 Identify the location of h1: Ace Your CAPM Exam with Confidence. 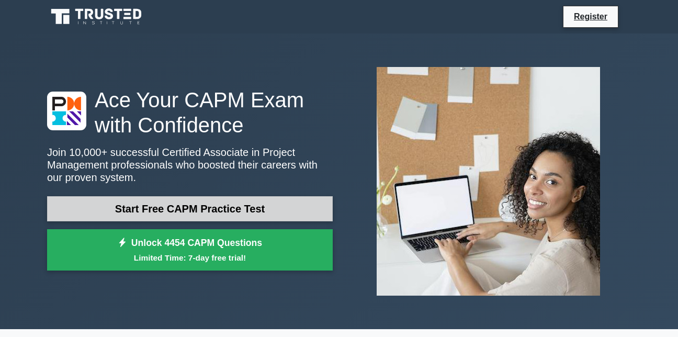
(190, 112).